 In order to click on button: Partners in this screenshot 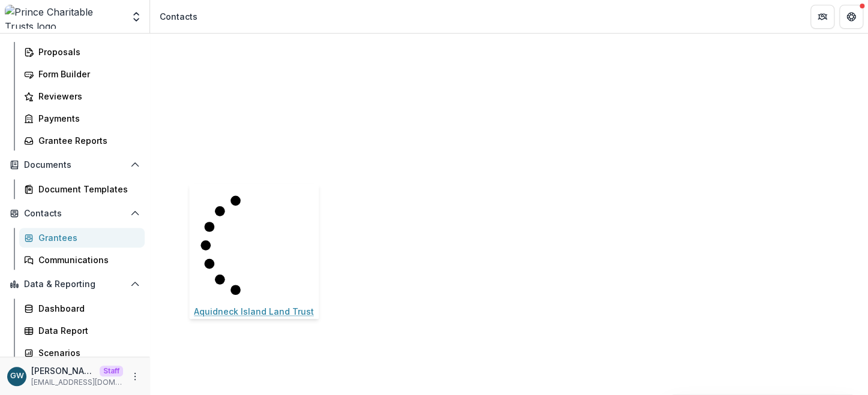, I will do `click(822, 17)`.